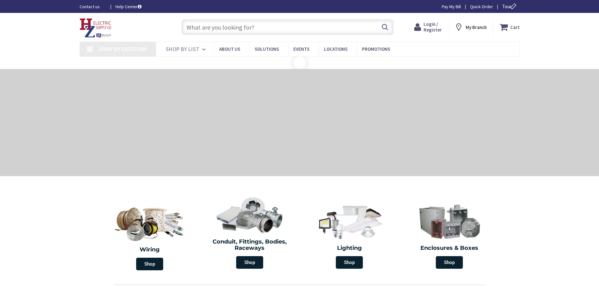  What do you see at coordinates (250, 245) in the screenshot?
I see `h2: Conduit, Fittings, Bodies, Raceways` at bounding box center [250, 245].